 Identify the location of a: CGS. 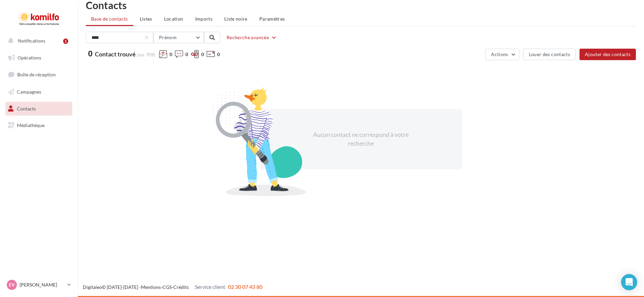
(167, 287).